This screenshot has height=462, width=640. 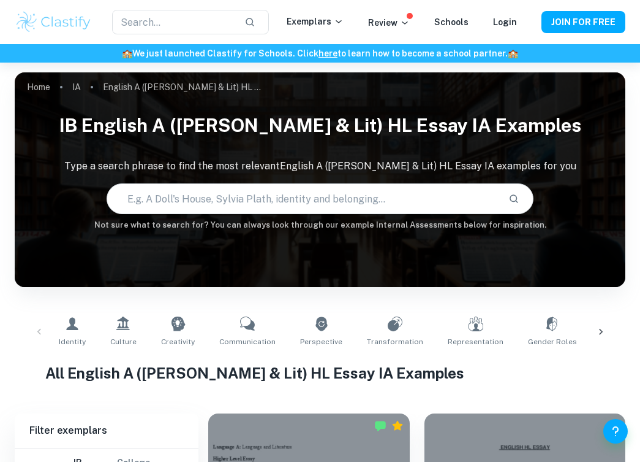 What do you see at coordinates (72, 341) in the screenshot?
I see `span: Identity` at bounding box center [72, 341].